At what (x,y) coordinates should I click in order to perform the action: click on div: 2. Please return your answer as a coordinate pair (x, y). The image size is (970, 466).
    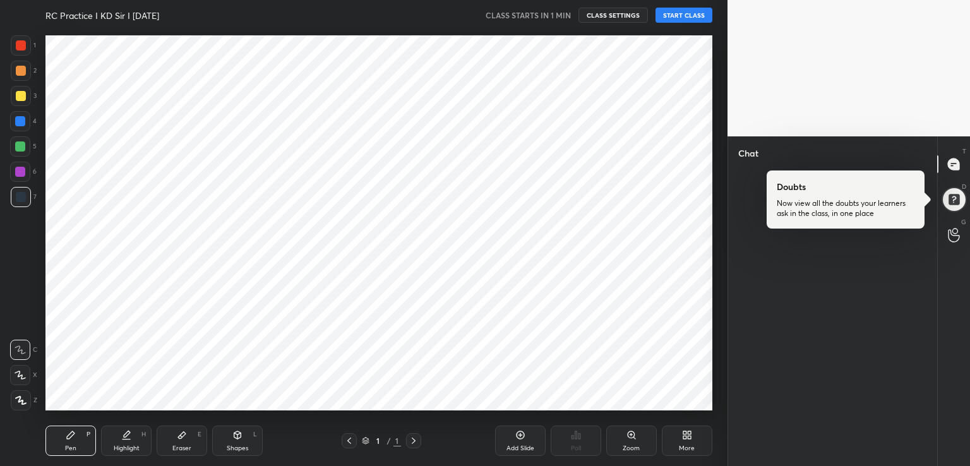
    Looking at the image, I should click on (23, 71).